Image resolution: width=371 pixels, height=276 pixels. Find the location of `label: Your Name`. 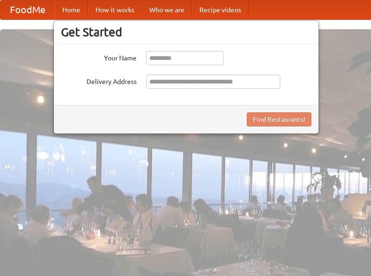

label: Your Name is located at coordinates (99, 57).